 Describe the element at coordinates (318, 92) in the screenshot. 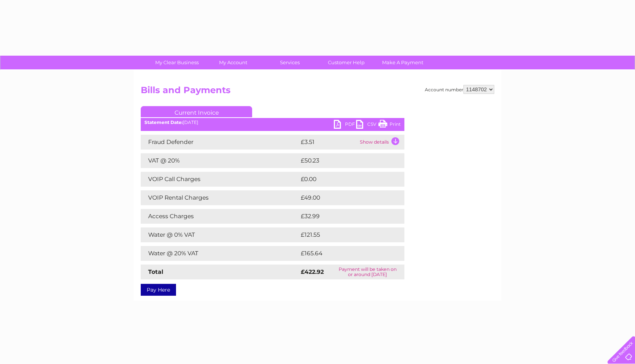

I see `h2: Bills and Payments` at that location.